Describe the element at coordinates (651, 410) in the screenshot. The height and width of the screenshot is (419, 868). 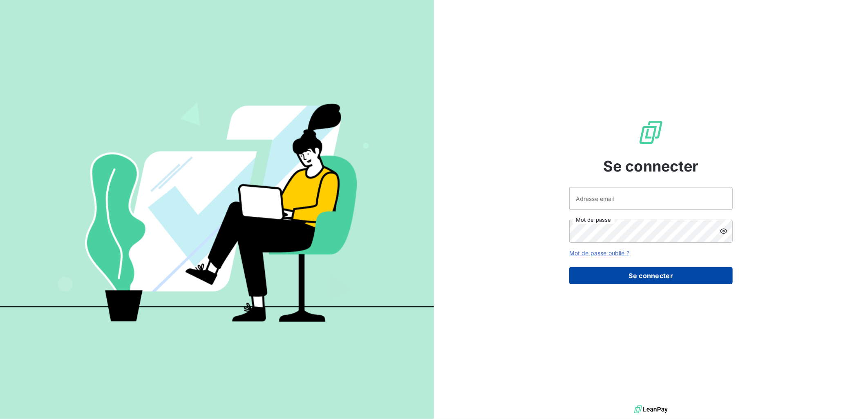
I see `img: logo` at that location.